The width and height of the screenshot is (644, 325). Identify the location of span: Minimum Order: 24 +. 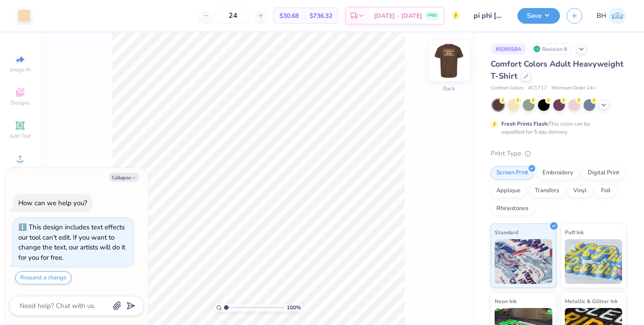
(573, 88).